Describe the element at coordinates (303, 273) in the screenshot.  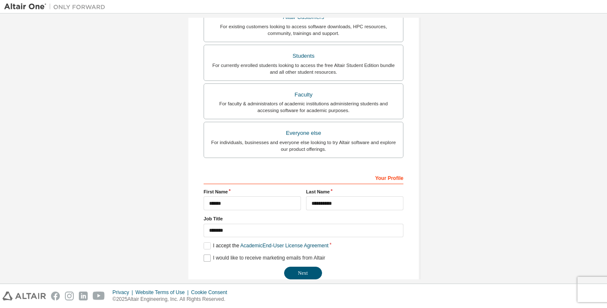
I see `button: Next` at that location.